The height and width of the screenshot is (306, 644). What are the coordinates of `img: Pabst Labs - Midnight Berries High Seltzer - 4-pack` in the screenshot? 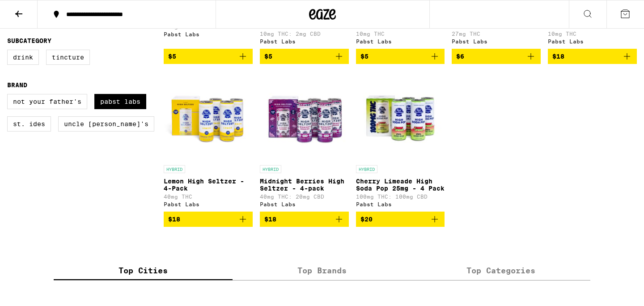 It's located at (304, 116).